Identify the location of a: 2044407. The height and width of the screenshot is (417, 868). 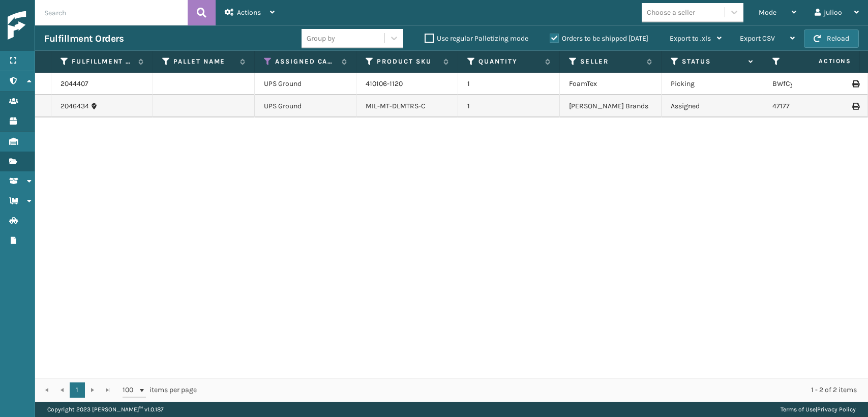
(74, 84).